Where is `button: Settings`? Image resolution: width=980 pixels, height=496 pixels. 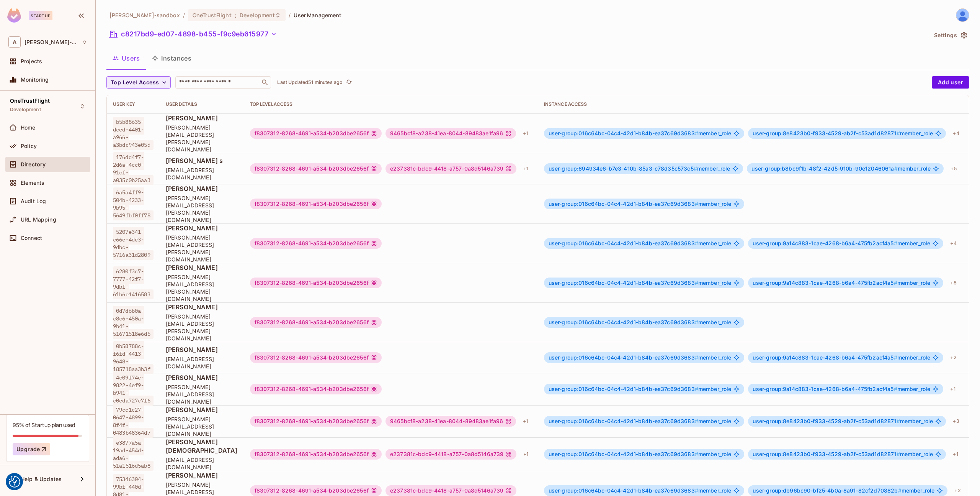 button: Settings is located at coordinates (951, 36).